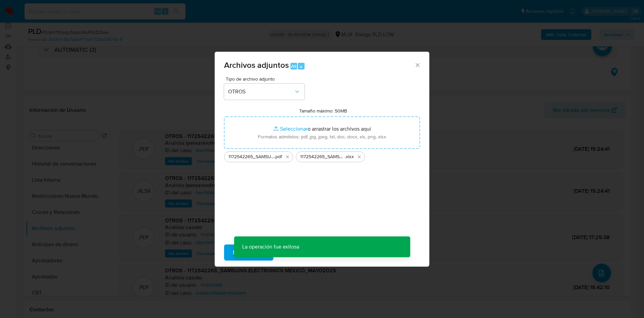  I want to click on span: .pdf, so click(278, 157).